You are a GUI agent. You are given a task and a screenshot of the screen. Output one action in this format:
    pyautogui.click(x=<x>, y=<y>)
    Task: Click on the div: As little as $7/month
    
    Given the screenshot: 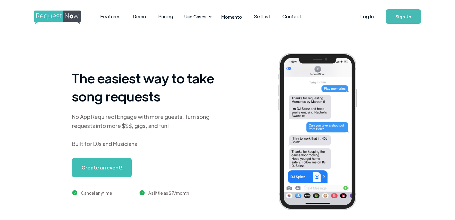 What is the action you would take?
    pyautogui.click(x=169, y=193)
    